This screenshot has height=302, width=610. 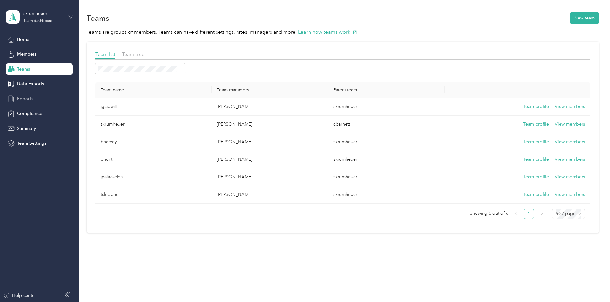 What do you see at coordinates (27, 128) in the screenshot?
I see `span: Summary` at bounding box center [27, 128].